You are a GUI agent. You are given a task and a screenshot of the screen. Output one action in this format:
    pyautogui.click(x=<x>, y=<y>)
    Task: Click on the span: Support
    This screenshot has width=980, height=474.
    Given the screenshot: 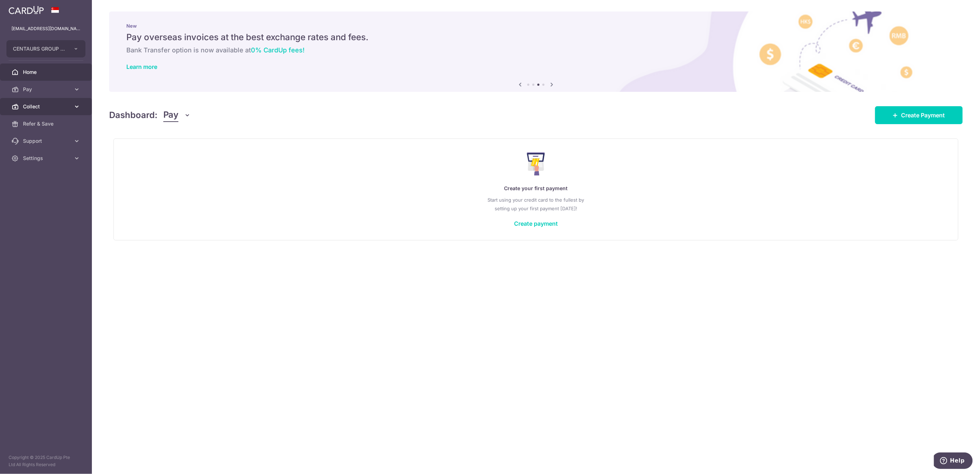 What is the action you would take?
    pyautogui.click(x=47, y=141)
    